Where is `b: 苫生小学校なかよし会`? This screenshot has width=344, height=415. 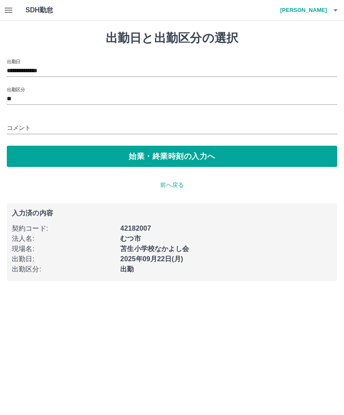
b: 苫生小学校なかよし会 is located at coordinates (155, 249).